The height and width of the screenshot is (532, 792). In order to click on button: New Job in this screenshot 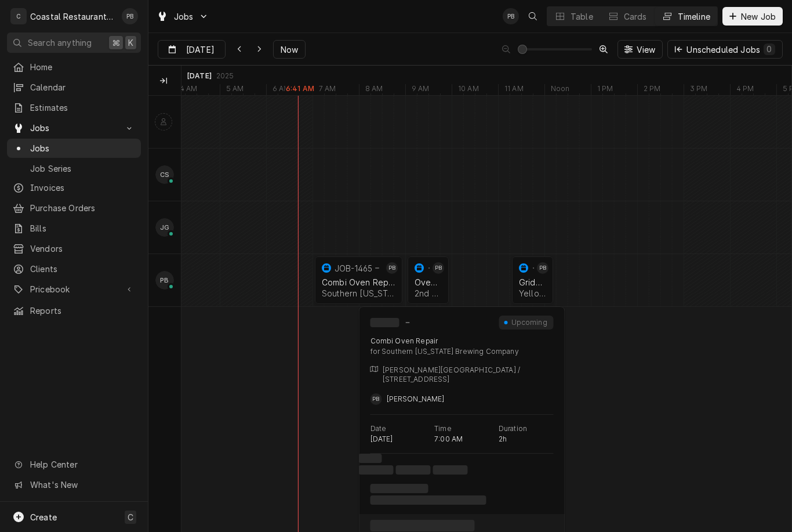, I will do `click(753, 16)`.